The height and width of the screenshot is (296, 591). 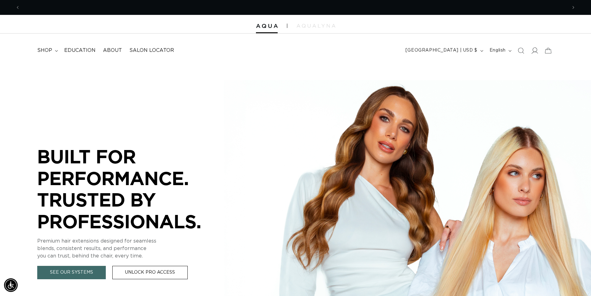 I want to click on button: English, so click(x=500, y=51).